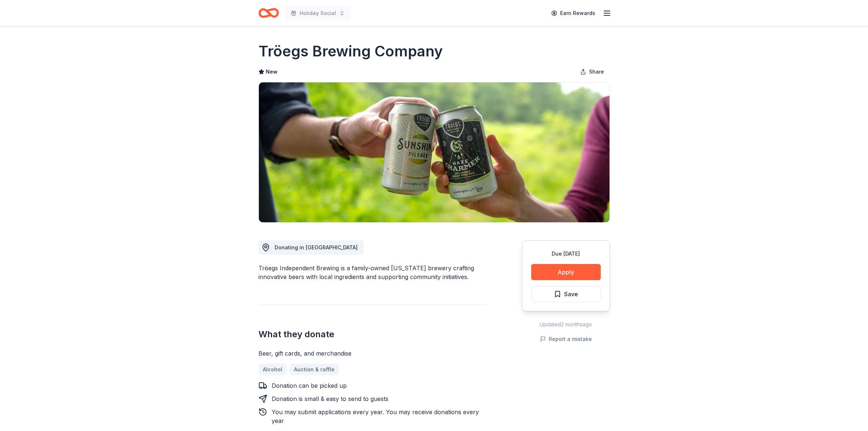 This screenshot has width=868, height=431. What do you see at coordinates (272, 370) in the screenshot?
I see `a: Alcohol` at bounding box center [272, 370].